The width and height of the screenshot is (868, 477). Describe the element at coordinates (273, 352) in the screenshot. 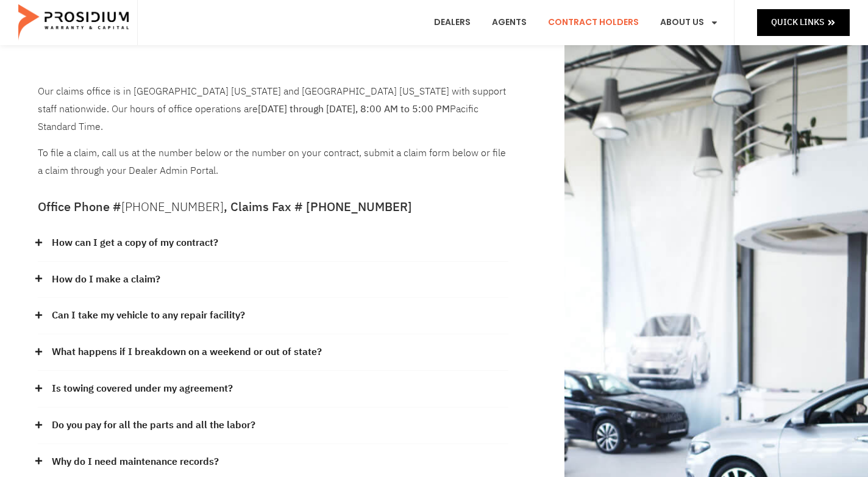

I see `div: What happens if I breakdown on a weekend or out of state?` at that location.